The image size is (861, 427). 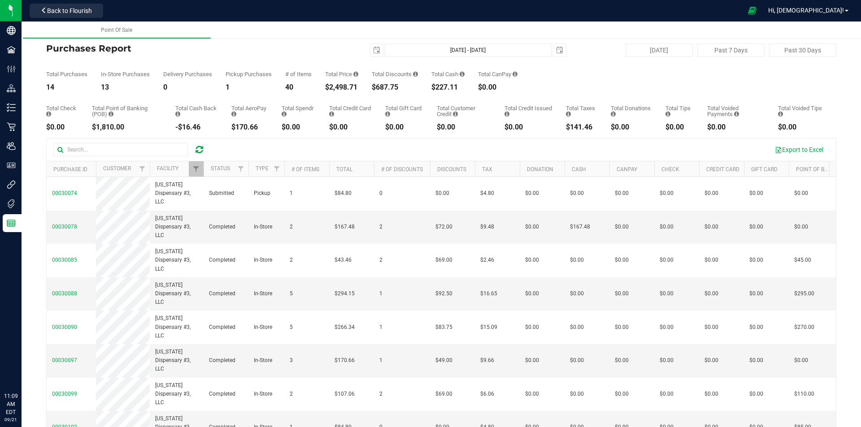 What do you see at coordinates (178, 48) in the screenshot?
I see `h4: Purchases Report` at bounding box center [178, 48].